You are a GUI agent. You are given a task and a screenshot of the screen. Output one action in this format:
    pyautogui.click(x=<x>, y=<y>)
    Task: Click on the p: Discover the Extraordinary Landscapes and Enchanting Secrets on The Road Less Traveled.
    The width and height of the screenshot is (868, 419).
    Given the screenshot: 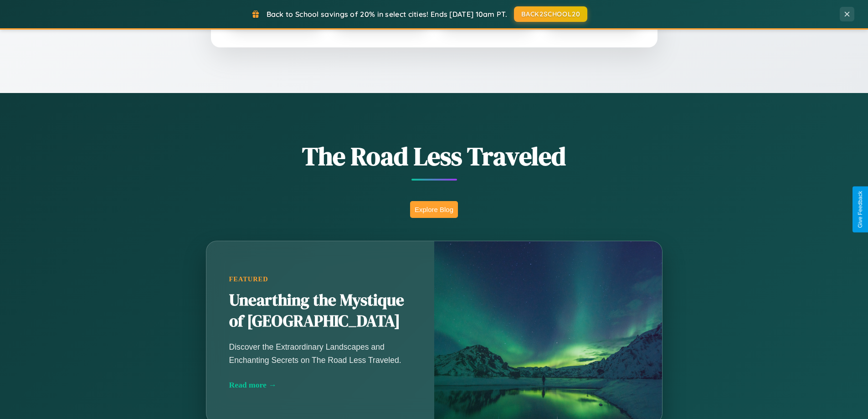 What is the action you would take?
    pyautogui.click(x=320, y=353)
    